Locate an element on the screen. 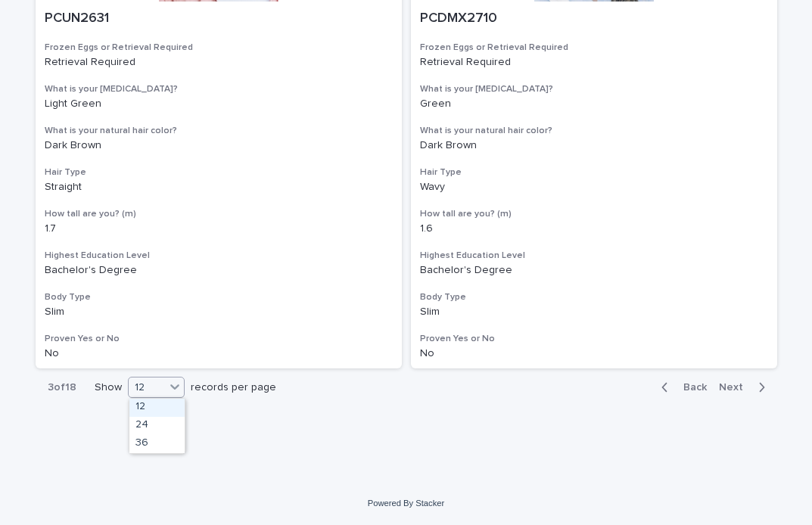 The image size is (812, 525). button: Back is located at coordinates (681, 387).